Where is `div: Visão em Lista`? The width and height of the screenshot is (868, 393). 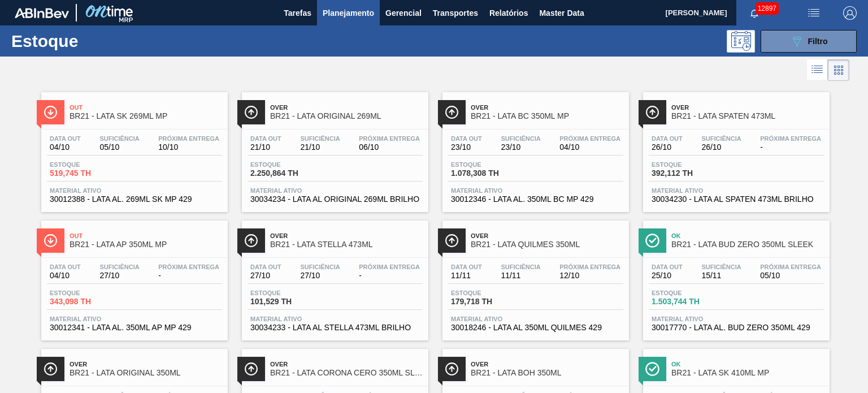 div: Visão em Lista is located at coordinates (818, 70).